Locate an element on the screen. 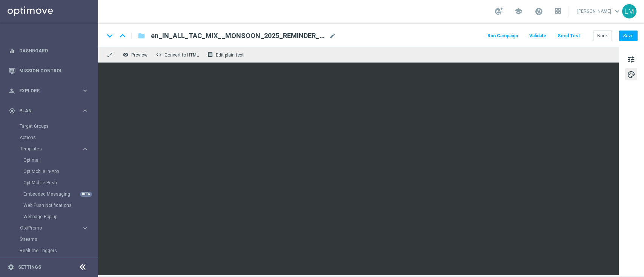 Image resolution: width=644 pixels, height=277 pixels. span: Plan is located at coordinates (50, 111).